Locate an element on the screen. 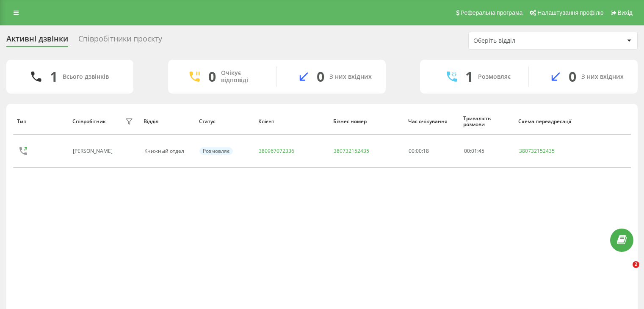  span: Реферальна програма is located at coordinates (492, 13).